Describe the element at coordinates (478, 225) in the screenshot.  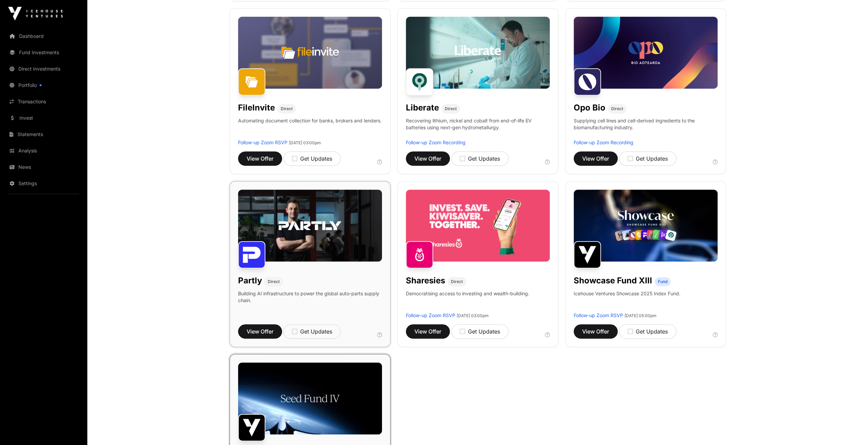
I see `img: Sharesies-Banner.jpg` at that location.